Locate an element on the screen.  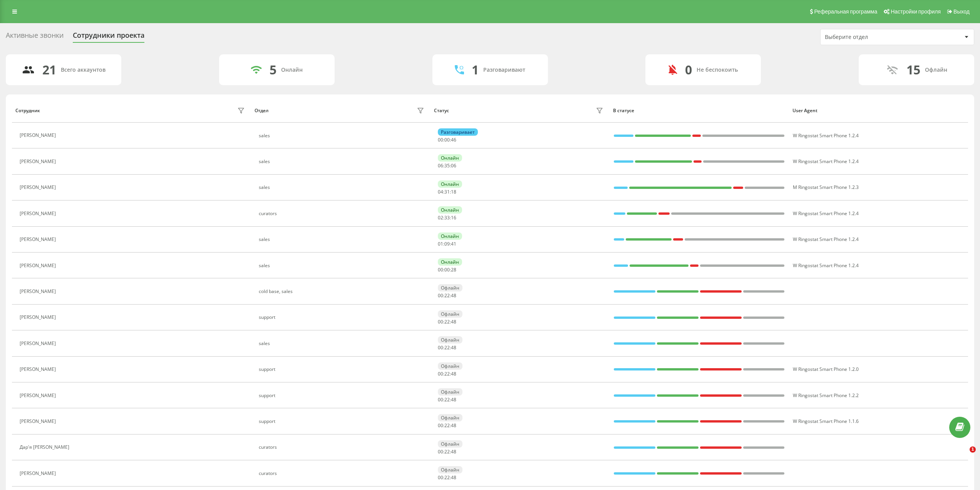
span: 33 is located at coordinates (447, 217).